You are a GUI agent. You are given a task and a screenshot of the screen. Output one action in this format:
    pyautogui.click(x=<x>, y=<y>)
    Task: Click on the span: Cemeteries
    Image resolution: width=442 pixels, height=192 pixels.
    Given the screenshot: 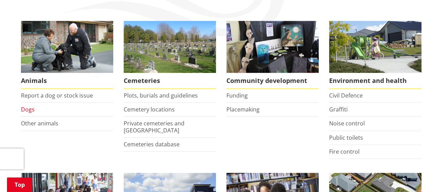 What is the action you would take?
    pyautogui.click(x=170, y=81)
    